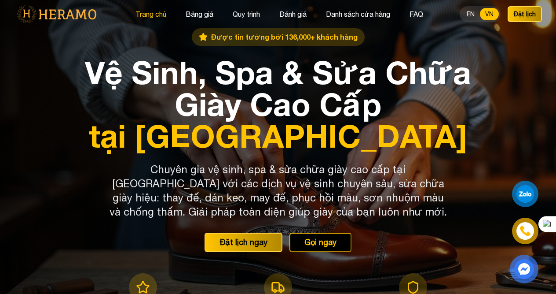 The image size is (556, 294). Describe the element at coordinates (284, 37) in the screenshot. I see `span: Được tin tưởng bởi 136,000+ khách hàng` at that location.